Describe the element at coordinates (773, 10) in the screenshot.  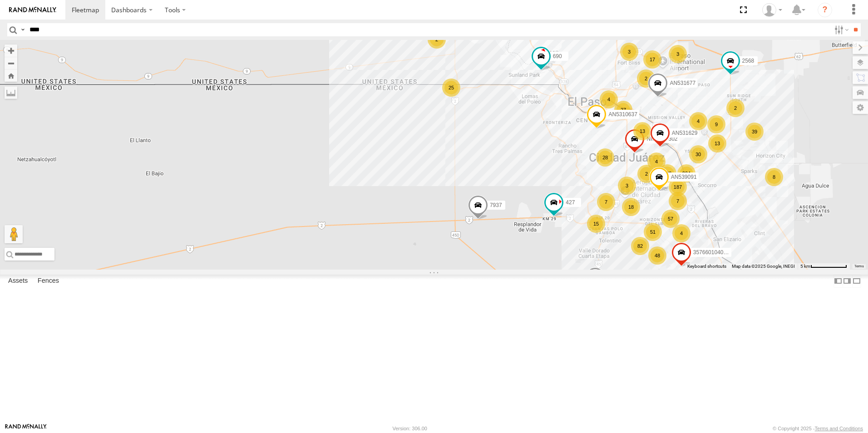
I see `div: Omar Miranda` at that location.